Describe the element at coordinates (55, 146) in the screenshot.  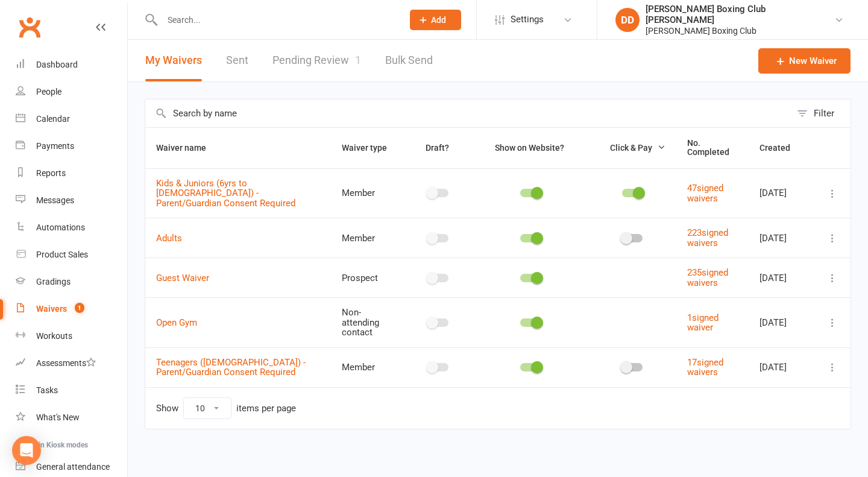
I see `div: Payments` at that location.